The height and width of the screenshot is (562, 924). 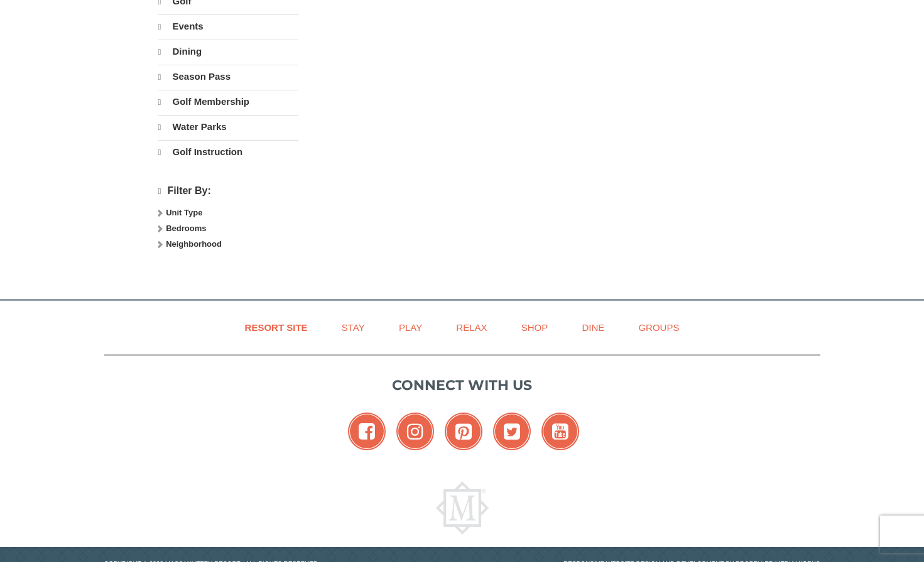 What do you see at coordinates (276, 327) in the screenshot?
I see `a: Resort Site` at bounding box center [276, 327].